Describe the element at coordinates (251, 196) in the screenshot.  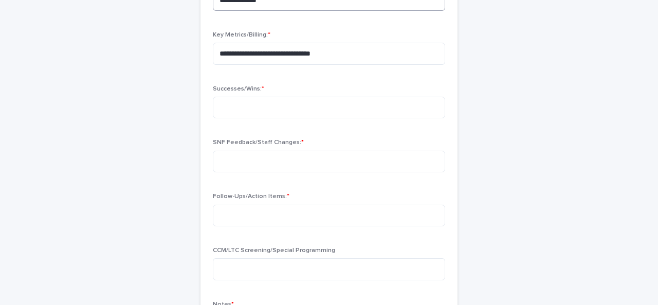
I see `span: Follow-Ups/Action Items:` at that location.